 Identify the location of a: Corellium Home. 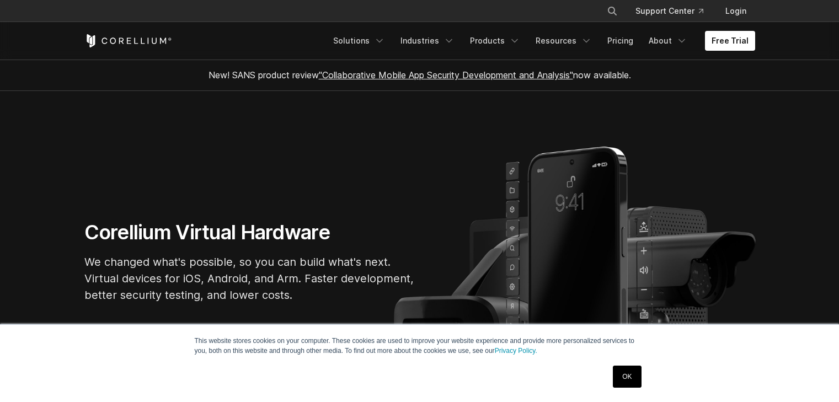
(128, 41).